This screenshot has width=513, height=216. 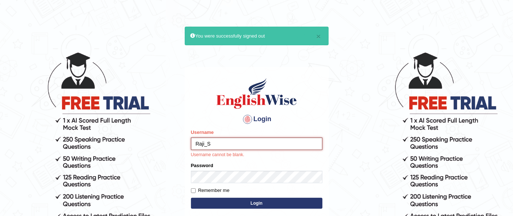 What do you see at coordinates (257, 203) in the screenshot?
I see `button: Login` at bounding box center [257, 203].